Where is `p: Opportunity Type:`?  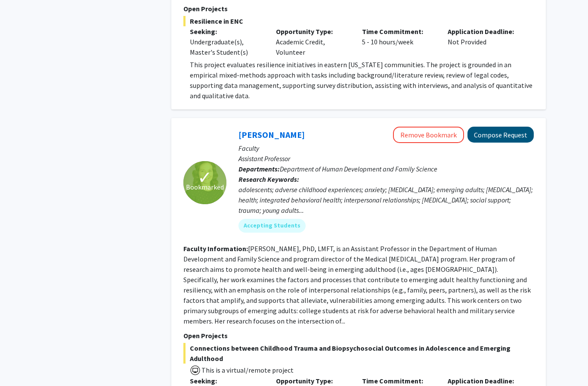
p: Opportunity Type: is located at coordinates (313, 32).